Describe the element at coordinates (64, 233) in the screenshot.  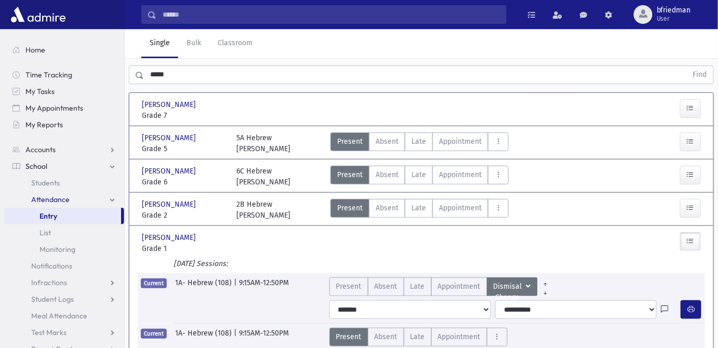
I see `a: List` at that location.